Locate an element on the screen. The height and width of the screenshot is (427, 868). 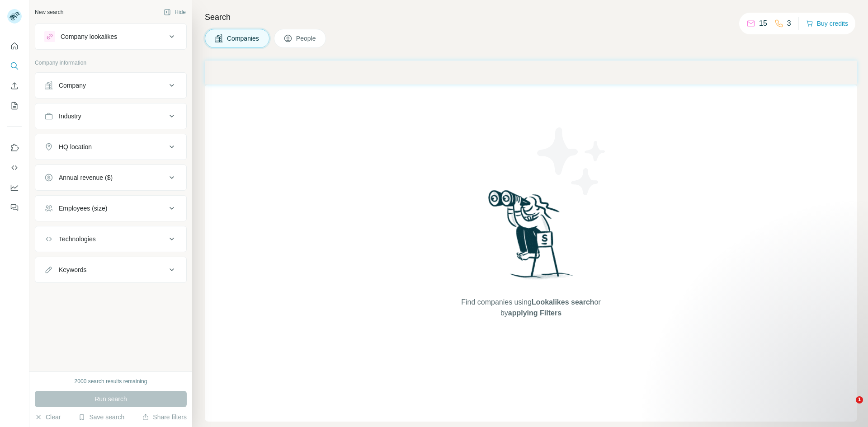
button: Save search is located at coordinates (102, 417).